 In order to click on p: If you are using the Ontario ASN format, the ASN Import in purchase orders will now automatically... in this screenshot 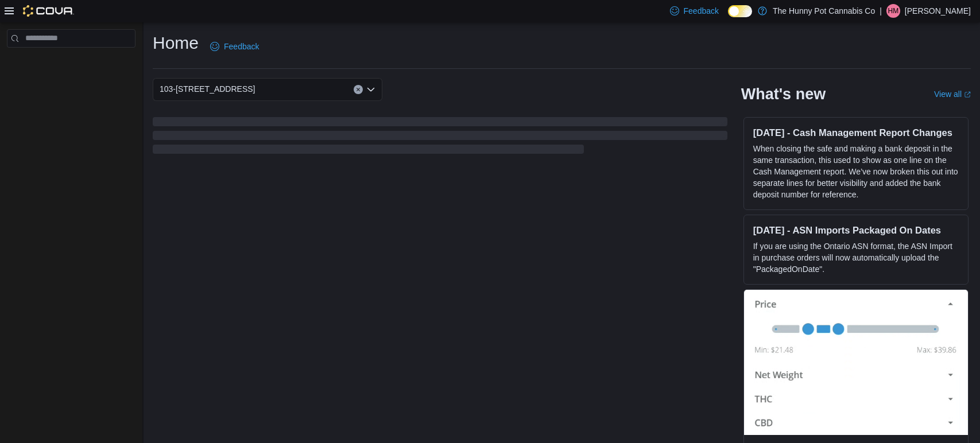, I will do `click(856, 258)`.